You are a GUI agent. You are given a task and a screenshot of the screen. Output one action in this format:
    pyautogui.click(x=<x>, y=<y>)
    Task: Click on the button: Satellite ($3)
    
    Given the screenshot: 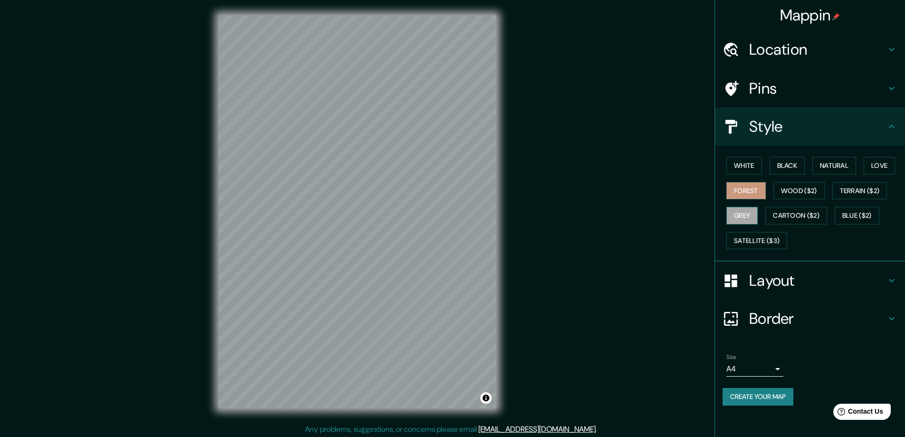 What is the action you would take?
    pyautogui.click(x=757, y=240)
    